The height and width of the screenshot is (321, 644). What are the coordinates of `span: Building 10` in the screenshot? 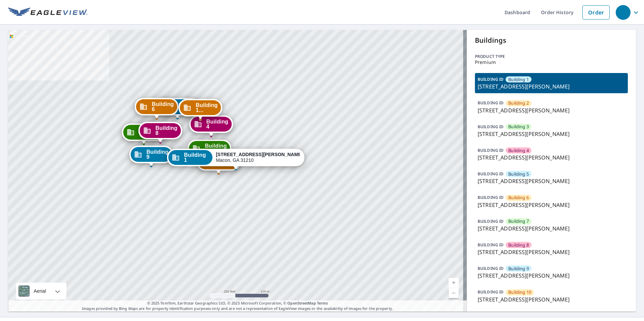 It's located at (520, 292).